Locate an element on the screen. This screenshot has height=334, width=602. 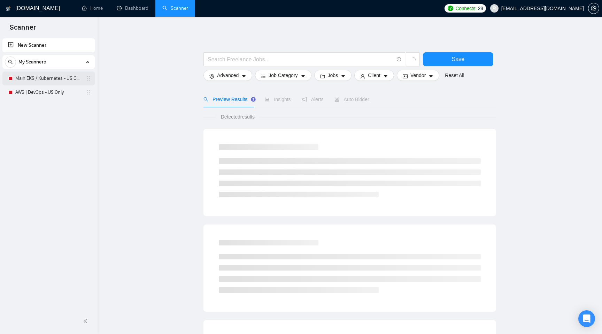
span: Preview Results is located at coordinates (228, 99).